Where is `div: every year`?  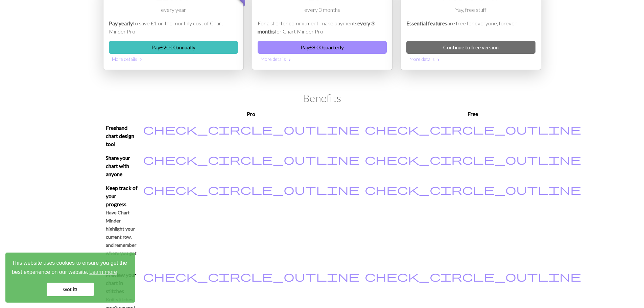 div: every year is located at coordinates (173, 13).